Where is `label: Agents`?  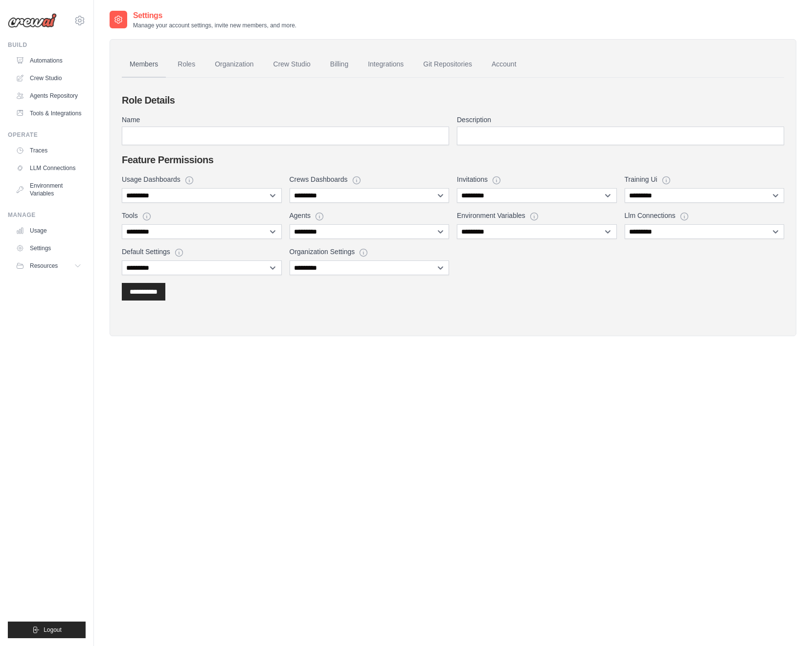 label: Agents is located at coordinates (300, 216).